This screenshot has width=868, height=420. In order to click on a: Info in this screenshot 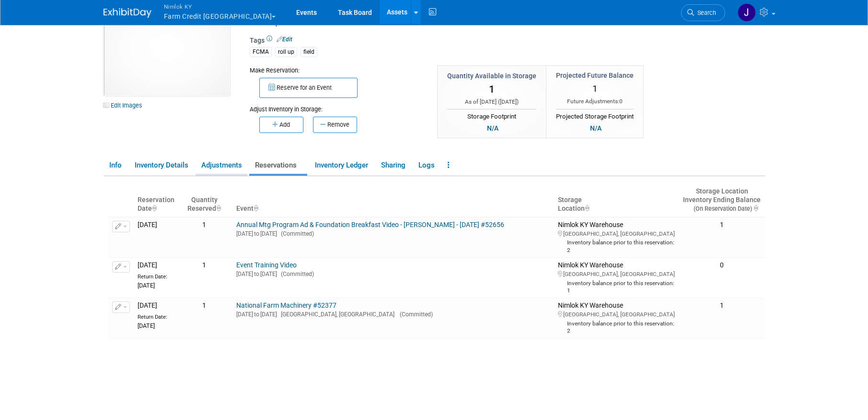, I will do `click(115, 165)`.